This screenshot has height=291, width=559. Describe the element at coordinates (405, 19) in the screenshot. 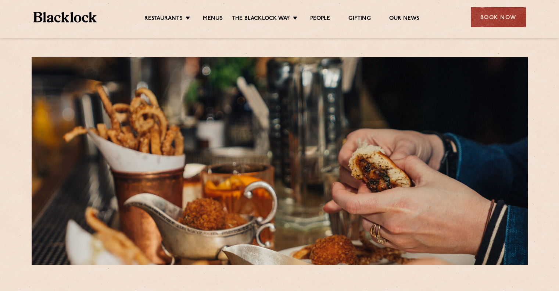

I see `a: Our News` at that location.